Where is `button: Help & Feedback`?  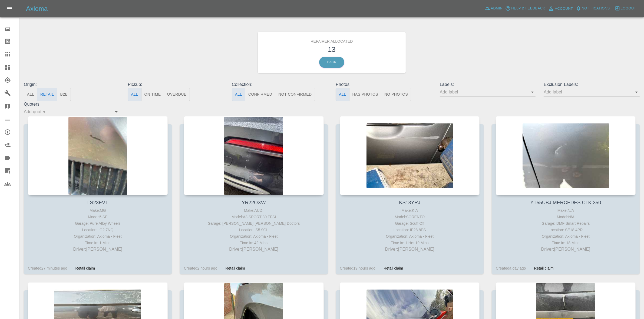 button: Help & Feedback is located at coordinates (525, 8).